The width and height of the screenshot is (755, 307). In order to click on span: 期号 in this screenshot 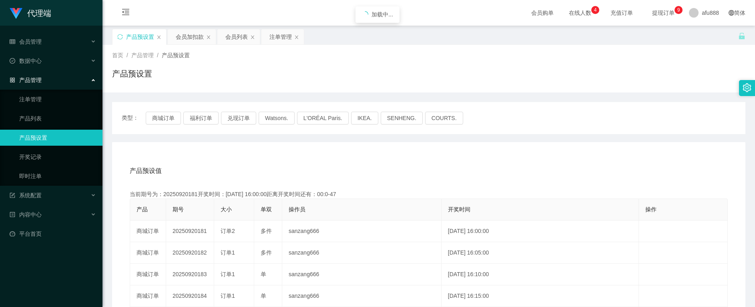, I will do `click(178, 209)`.